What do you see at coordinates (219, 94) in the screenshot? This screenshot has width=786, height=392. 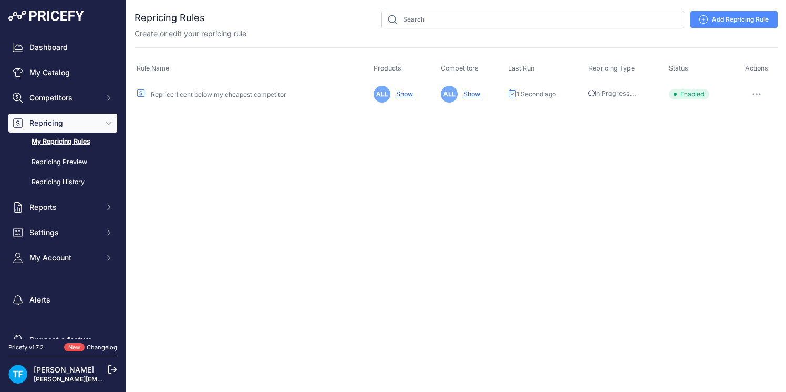 I see `a: Reprice 1 cent below my cheapest competitor` at bounding box center [219, 94].